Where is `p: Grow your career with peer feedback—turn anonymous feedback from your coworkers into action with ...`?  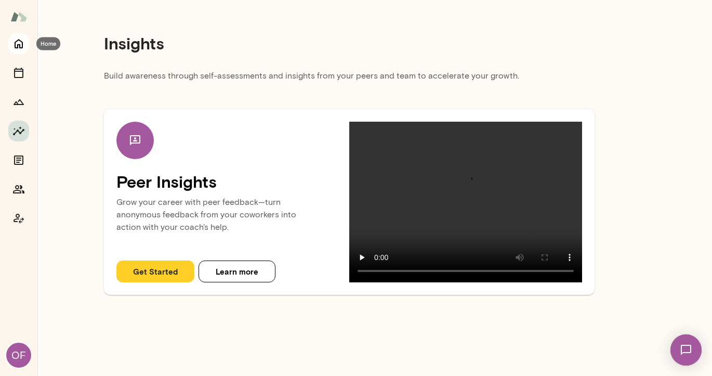
p: Grow your career with peer feedback—turn anonymous feedback from your coworkers into action with ... is located at coordinates (233, 218).